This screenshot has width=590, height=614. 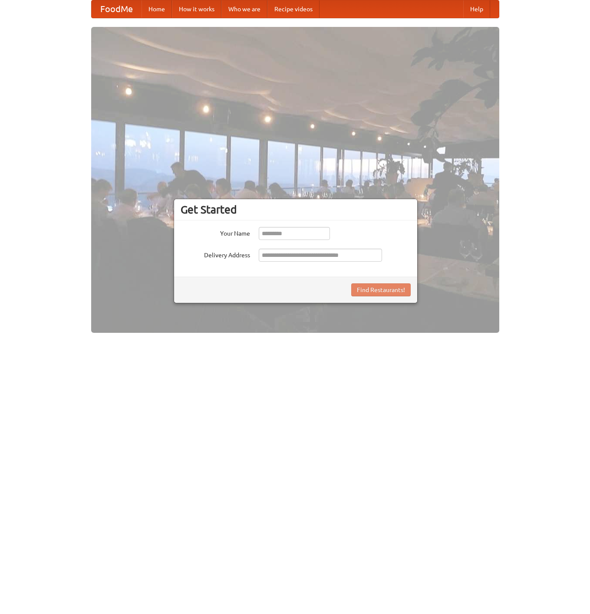 I want to click on a: FoodMe, so click(x=116, y=9).